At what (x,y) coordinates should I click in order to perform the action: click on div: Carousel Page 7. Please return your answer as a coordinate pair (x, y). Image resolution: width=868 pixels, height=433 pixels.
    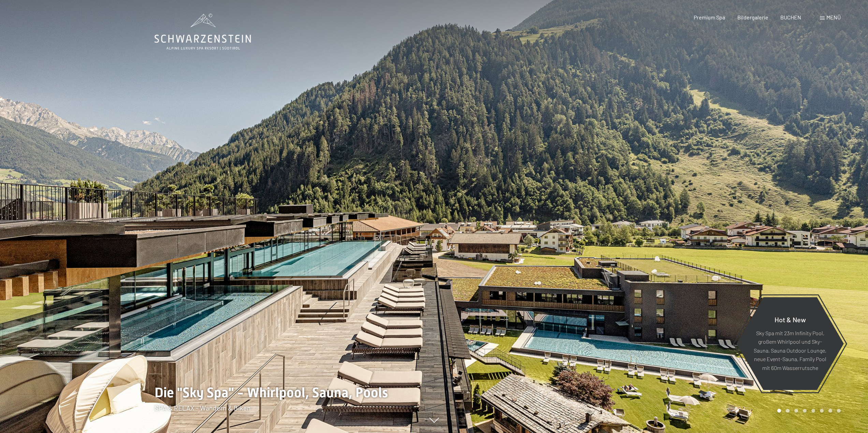
    Looking at the image, I should click on (830, 411).